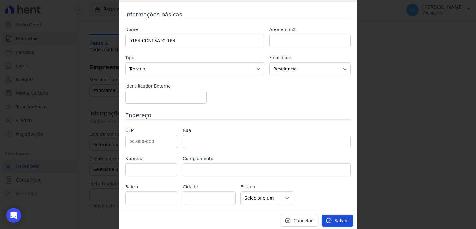  Describe the element at coordinates (238, 115) in the screenshot. I see `h3: Endereço` at that location.